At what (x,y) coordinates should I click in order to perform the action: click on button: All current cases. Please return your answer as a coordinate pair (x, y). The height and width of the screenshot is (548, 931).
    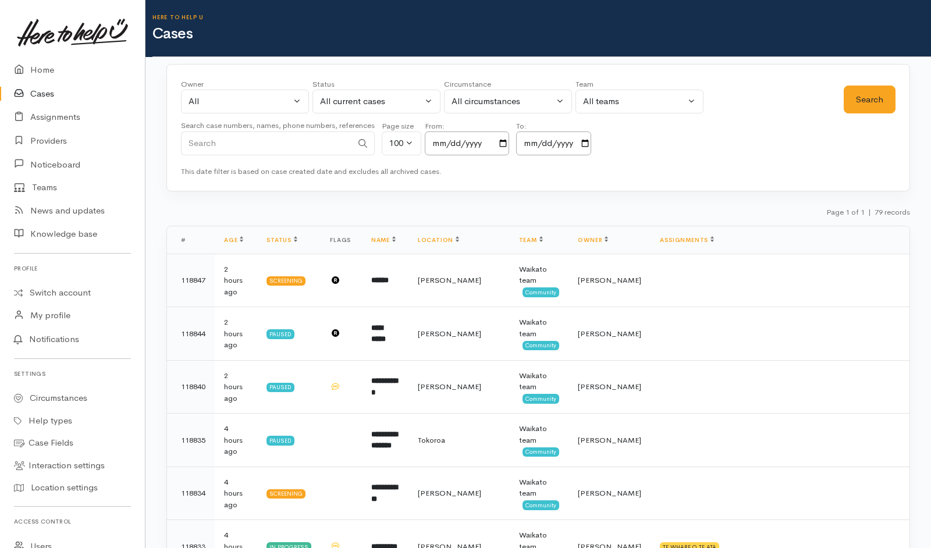
    Looking at the image, I should click on (377, 101).